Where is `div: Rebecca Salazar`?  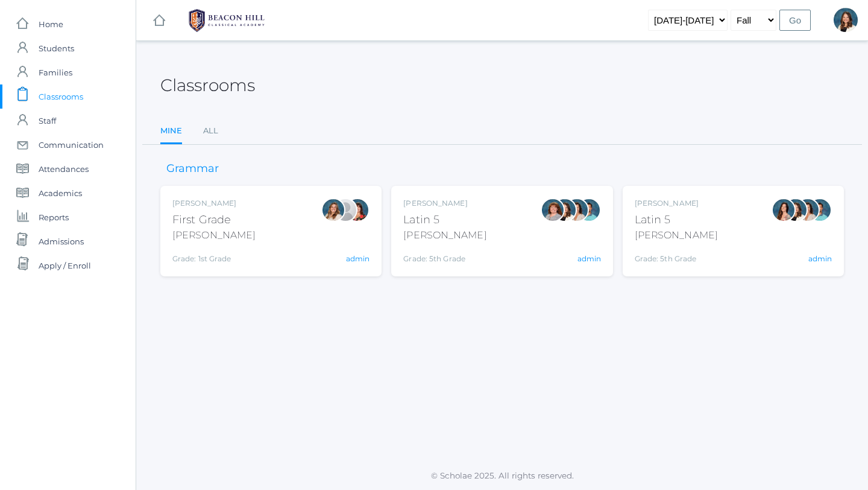
div: Rebecca Salazar is located at coordinates (784, 210).